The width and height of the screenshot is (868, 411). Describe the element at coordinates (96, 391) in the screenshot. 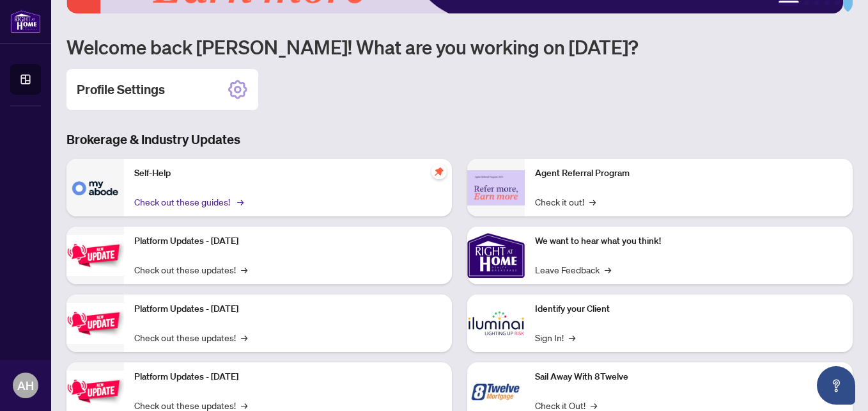

I see `img: Platform Updates - June 23, 2025` at that location.